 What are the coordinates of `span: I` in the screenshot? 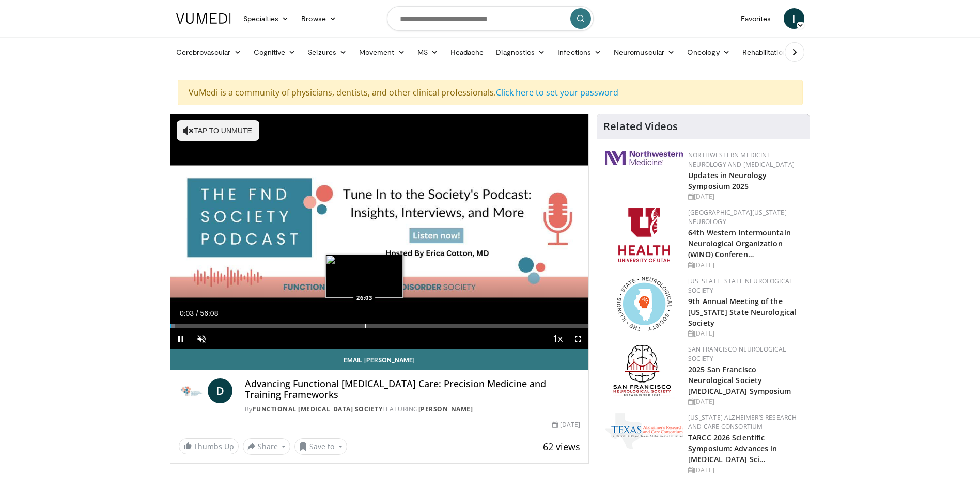 It's located at (794, 19).